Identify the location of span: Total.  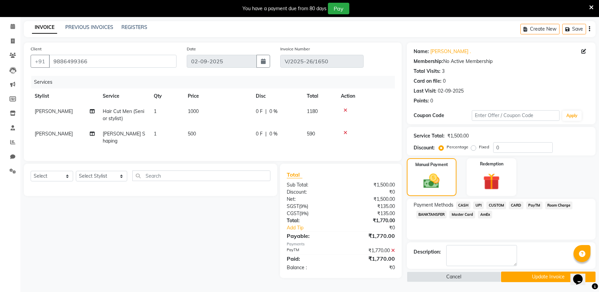
(295, 175).